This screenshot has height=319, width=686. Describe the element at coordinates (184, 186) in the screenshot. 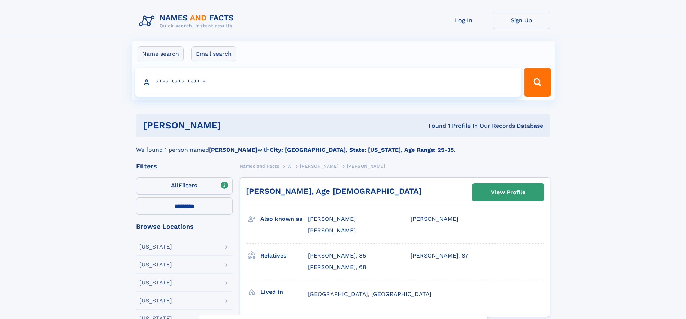

I see `label: Filters` at that location.